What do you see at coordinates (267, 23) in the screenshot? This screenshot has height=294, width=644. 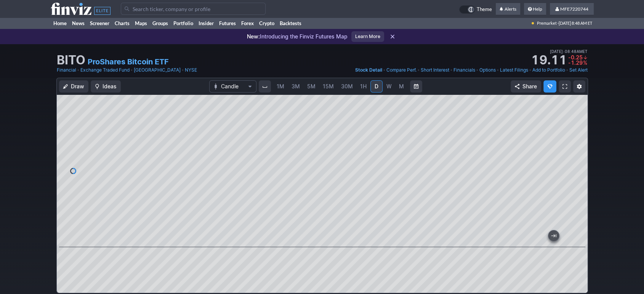 I see `a: Crypto` at bounding box center [267, 23].